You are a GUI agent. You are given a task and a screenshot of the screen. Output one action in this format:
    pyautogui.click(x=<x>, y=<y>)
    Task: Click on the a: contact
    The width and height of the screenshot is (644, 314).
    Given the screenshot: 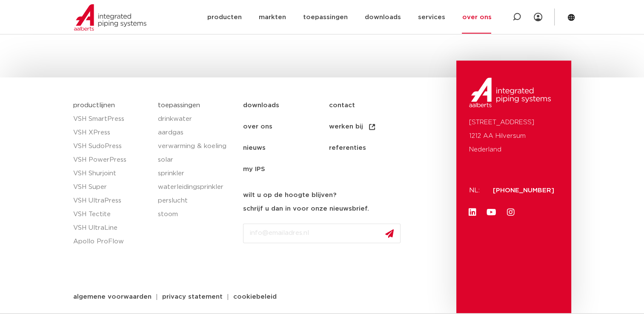 What is the action you would take?
    pyautogui.click(x=371, y=105)
    